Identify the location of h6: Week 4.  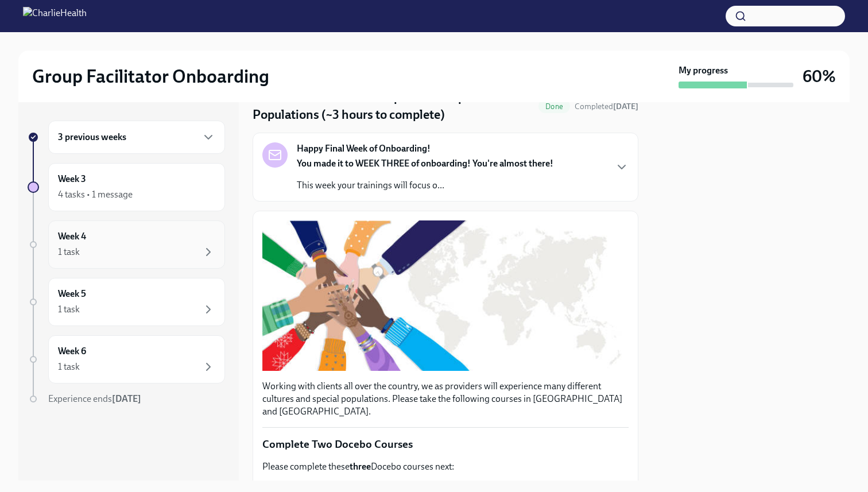
(72, 237).